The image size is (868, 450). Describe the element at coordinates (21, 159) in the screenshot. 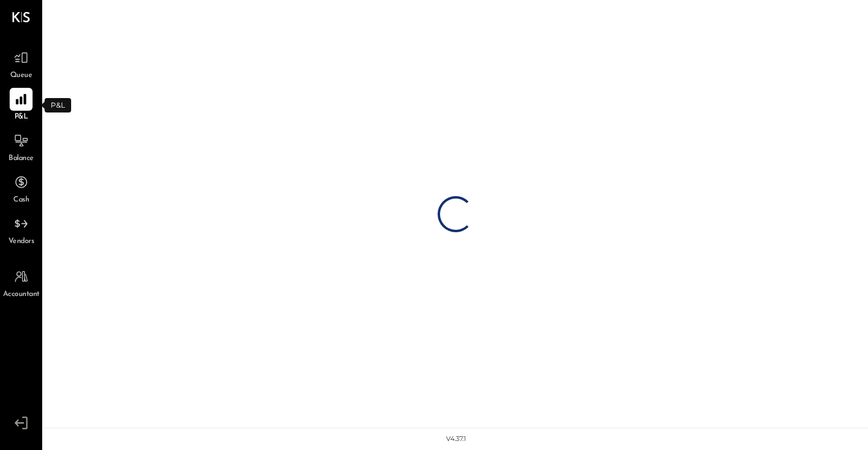

I see `span: Balance` at that location.